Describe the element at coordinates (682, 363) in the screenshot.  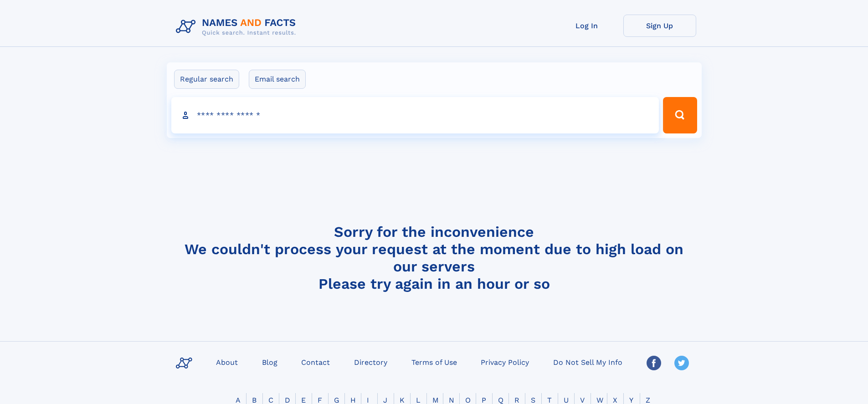
I see `img: Twitter` at that location.